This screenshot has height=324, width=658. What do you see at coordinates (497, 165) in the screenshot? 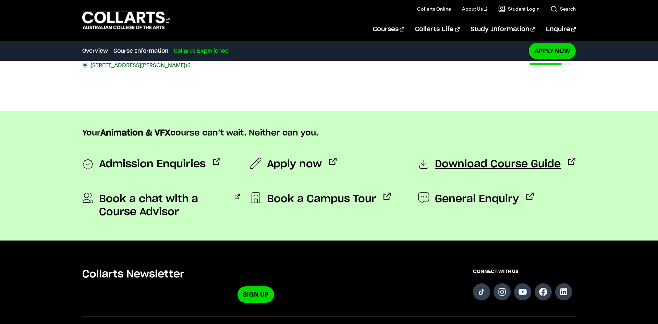
I see `span: Download Course Guide` at bounding box center [497, 165].